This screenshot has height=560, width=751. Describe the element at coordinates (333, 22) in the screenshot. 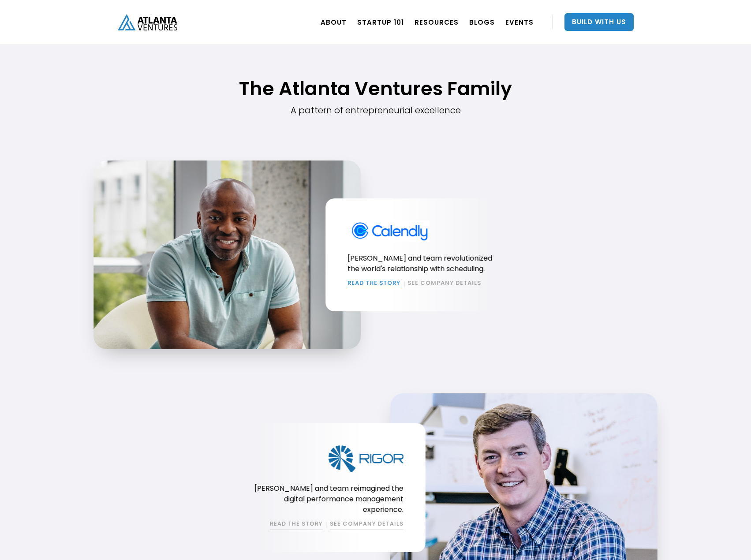

I see `a: ABOUT` at that location.